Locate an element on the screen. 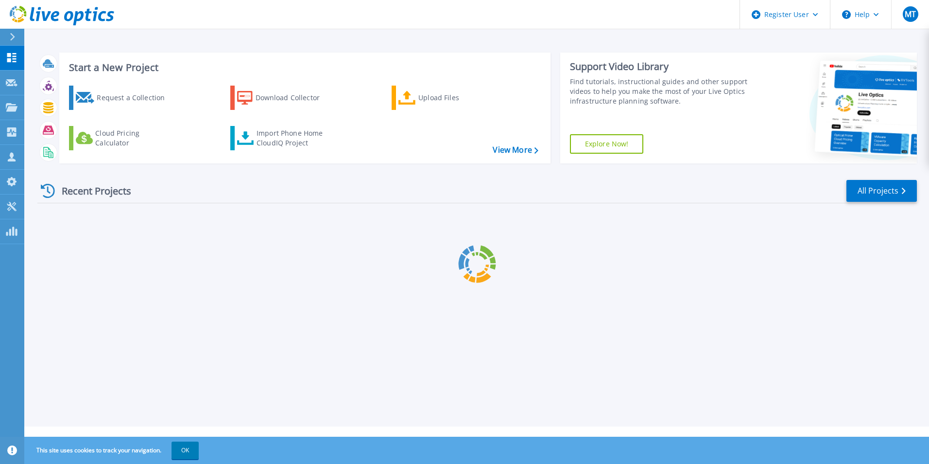  div: Find tutorials, instructional guides and other support videos to help you make the most of your L... is located at coordinates (661, 91).